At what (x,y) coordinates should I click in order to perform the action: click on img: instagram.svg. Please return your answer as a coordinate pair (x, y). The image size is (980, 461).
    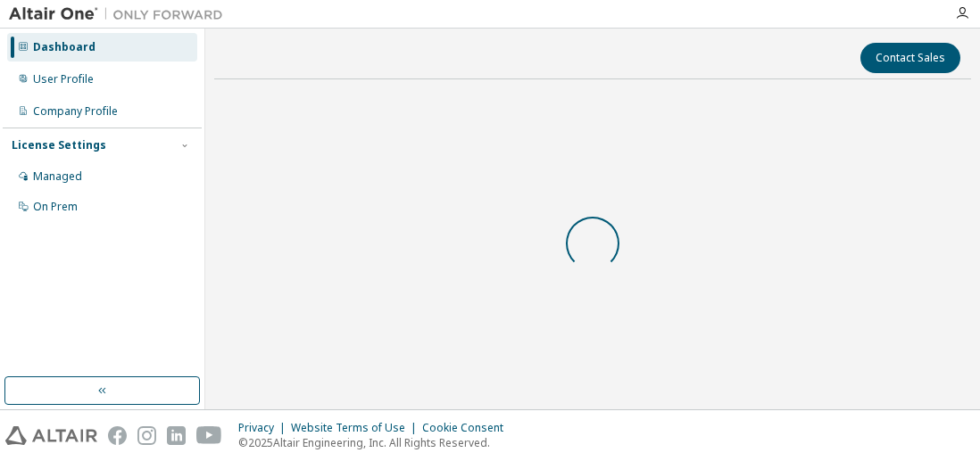
    Looking at the image, I should click on (147, 436).